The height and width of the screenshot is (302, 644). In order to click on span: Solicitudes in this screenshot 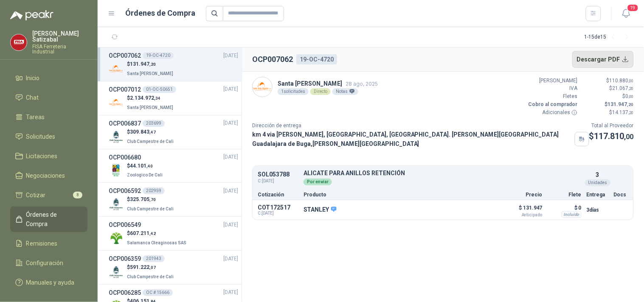, I will do `click(41, 136)`.